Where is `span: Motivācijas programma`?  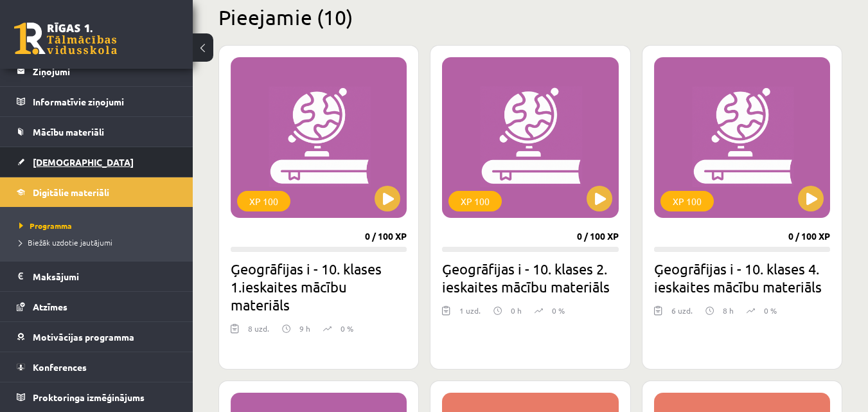
span: Motivācijas programma is located at coordinates (84, 337).